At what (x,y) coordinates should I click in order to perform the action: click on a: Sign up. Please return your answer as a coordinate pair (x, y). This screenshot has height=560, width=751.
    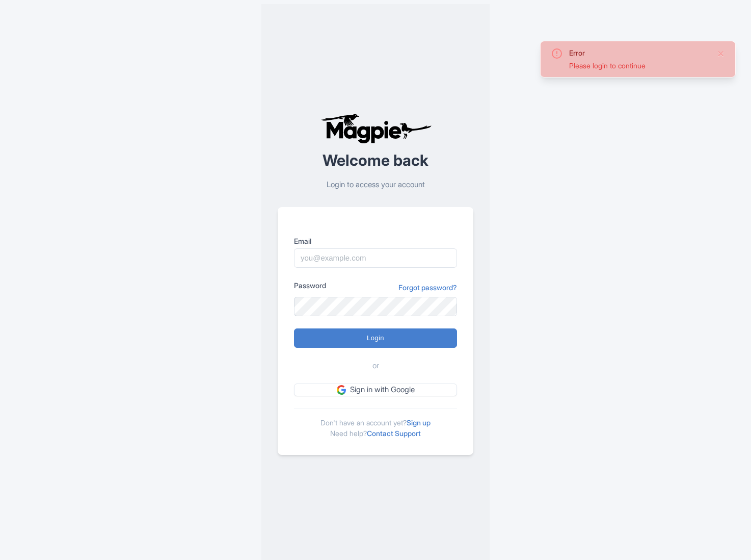
    Looking at the image, I should click on (419, 422).